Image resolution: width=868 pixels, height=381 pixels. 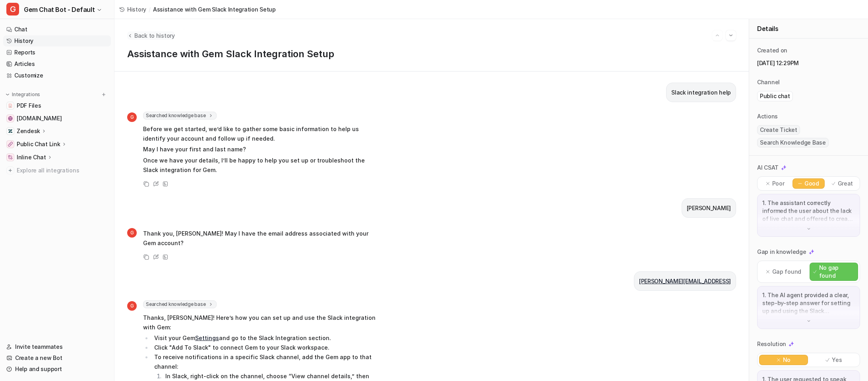 I want to click on span: Create Ticket, so click(x=779, y=130).